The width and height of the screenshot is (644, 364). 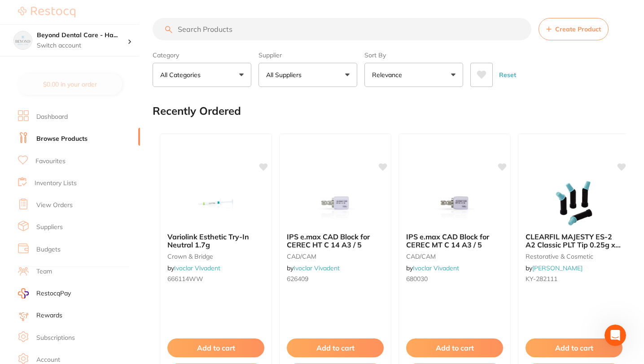 What do you see at coordinates (75, 241) in the screenshot?
I see `b: Please note that this update only applies to practices with one - two locations. Let us know if y...` at bounding box center [75, 241].